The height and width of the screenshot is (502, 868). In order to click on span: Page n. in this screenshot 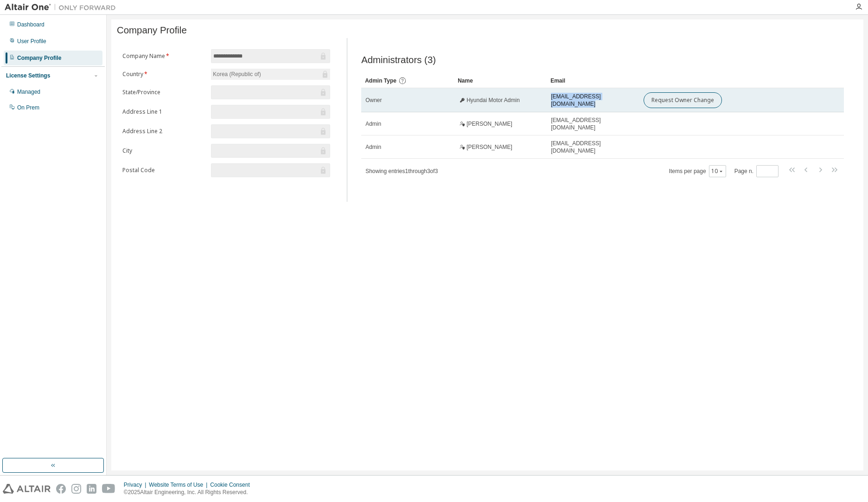, I will do `click(756, 171)`.